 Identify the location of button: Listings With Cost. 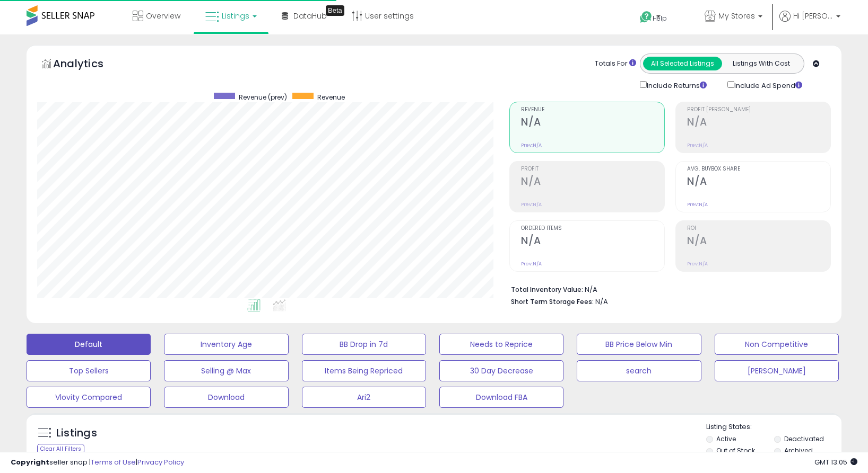
(761, 63).